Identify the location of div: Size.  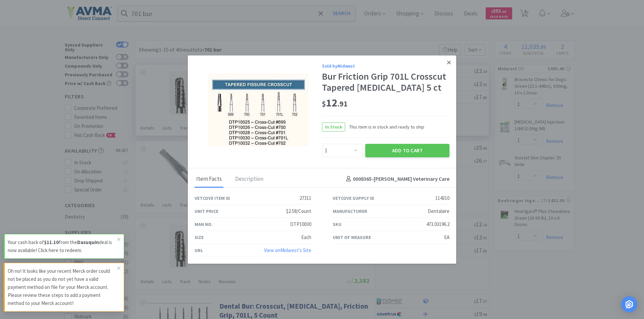
(199, 237).